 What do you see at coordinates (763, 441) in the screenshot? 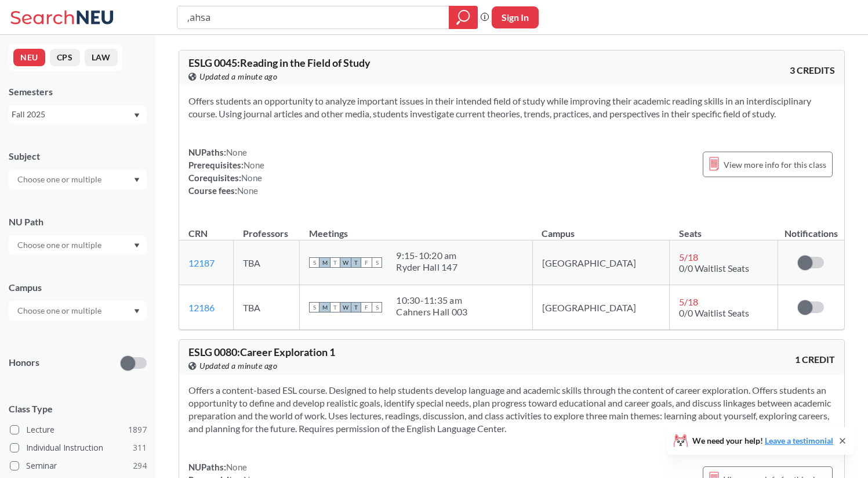
I see `span: We need your help!` at bounding box center [763, 441].